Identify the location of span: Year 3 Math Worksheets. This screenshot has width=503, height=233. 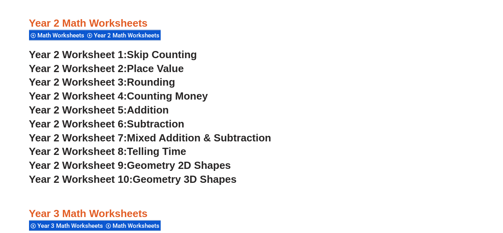
(71, 225).